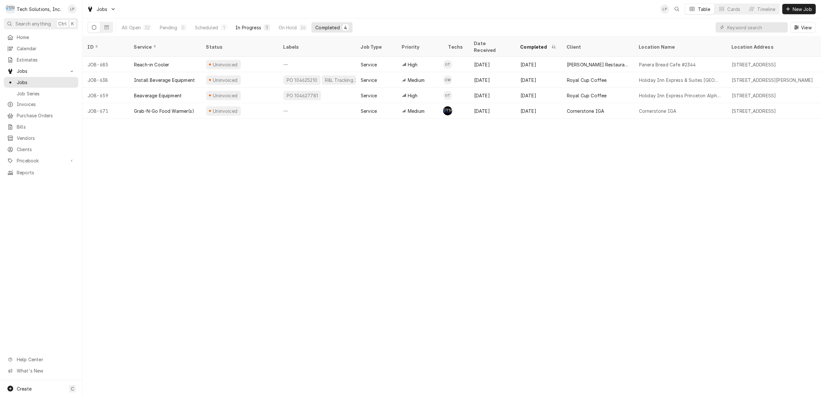  Describe the element at coordinates (302, 95) in the screenshot. I see `div: PO 104627781` at that location.